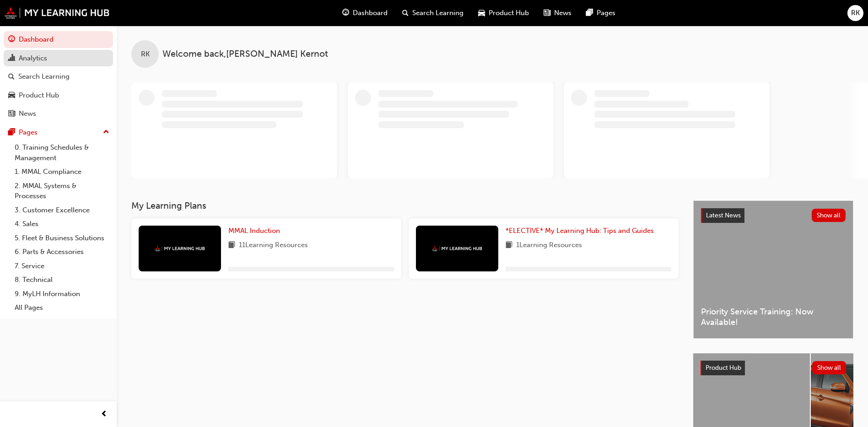 This screenshot has width=868, height=427. I want to click on div: Pages, so click(28, 132).